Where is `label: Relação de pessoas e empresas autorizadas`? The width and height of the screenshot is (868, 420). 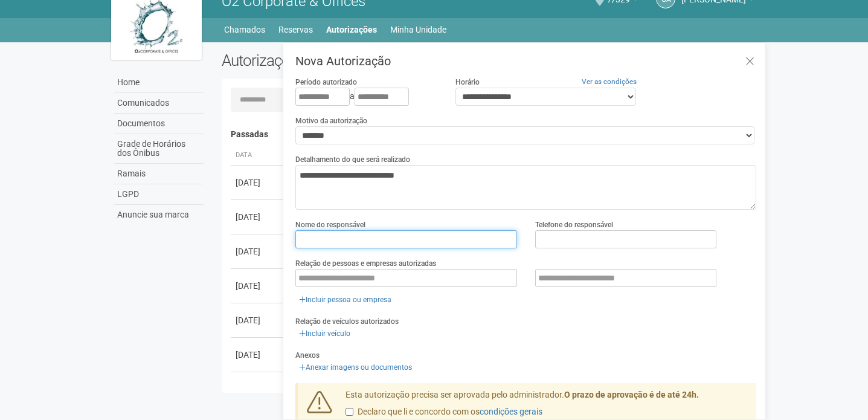
label: Relação de pessoas e empresas autorizadas is located at coordinates (366, 263).